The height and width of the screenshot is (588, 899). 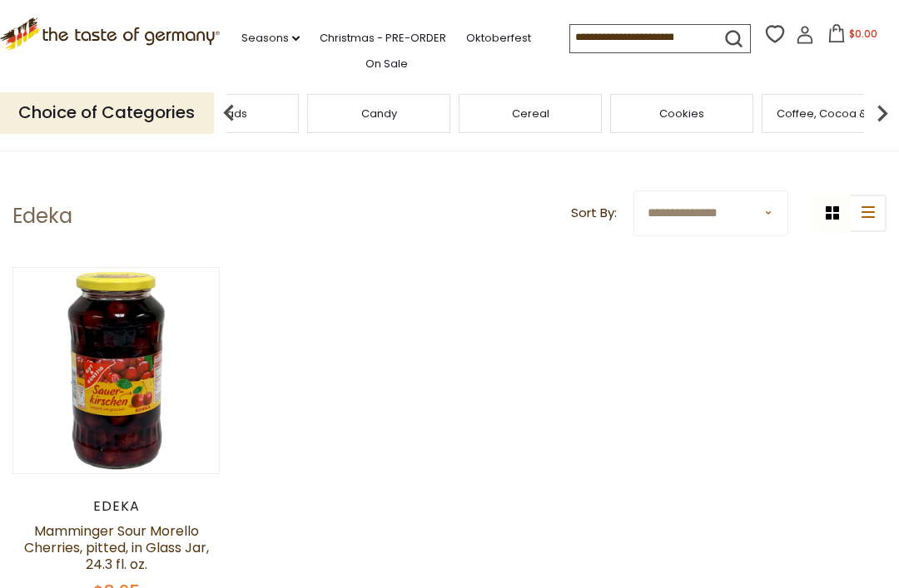 I want to click on a: Cookies, so click(x=681, y=113).